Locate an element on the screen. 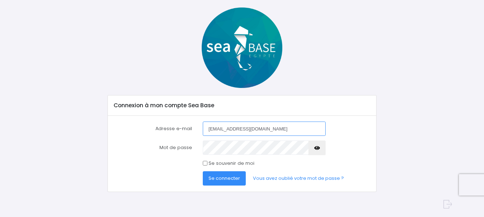 The image size is (484, 217). div: Connexion à mon compte Sea Base is located at coordinates (242, 106).